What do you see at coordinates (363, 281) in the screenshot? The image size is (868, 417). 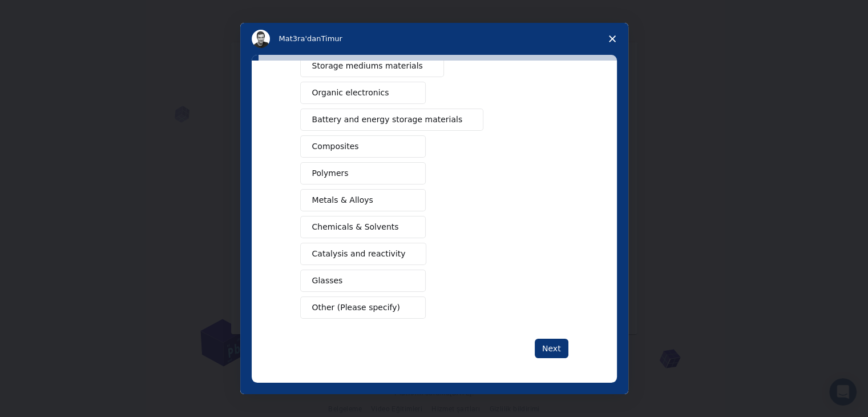 I see `button: Glasses` at bounding box center [363, 281].